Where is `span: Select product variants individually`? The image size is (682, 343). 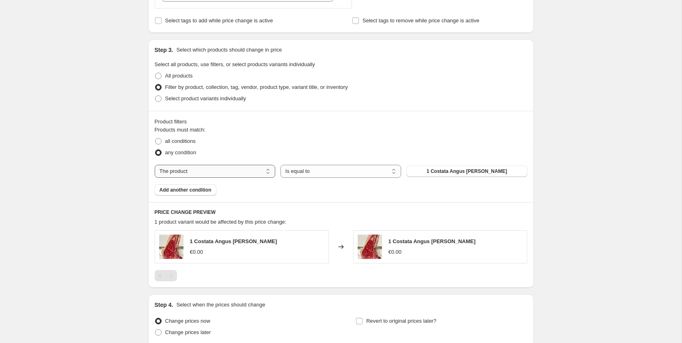 span: Select product variants individually is located at coordinates (205, 98).